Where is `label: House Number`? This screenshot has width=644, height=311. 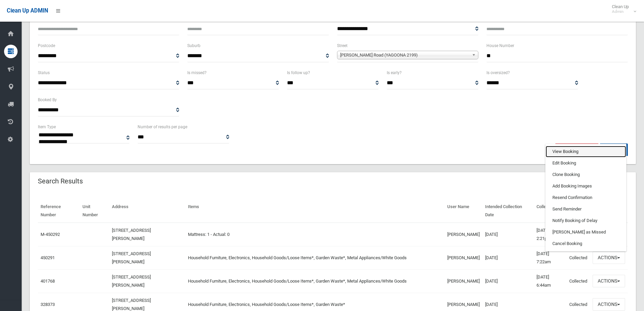
label: House Number is located at coordinates (501, 46).